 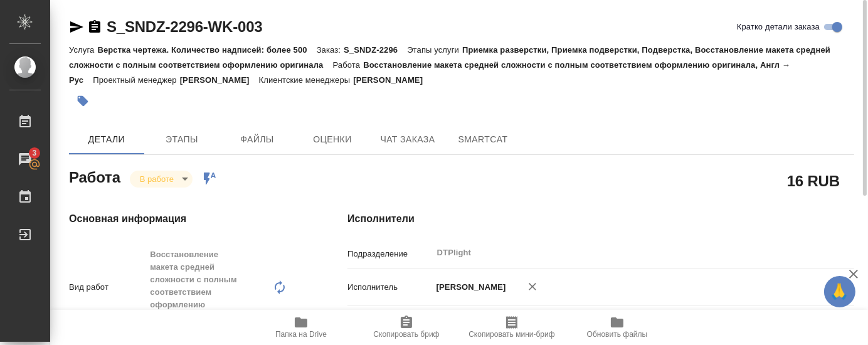 What do you see at coordinates (389, 288) in the screenshot?
I see `p: Исполнитель` at bounding box center [389, 288].